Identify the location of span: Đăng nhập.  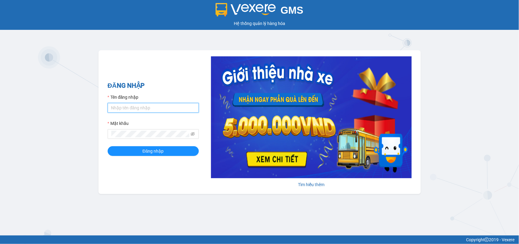
(153, 151).